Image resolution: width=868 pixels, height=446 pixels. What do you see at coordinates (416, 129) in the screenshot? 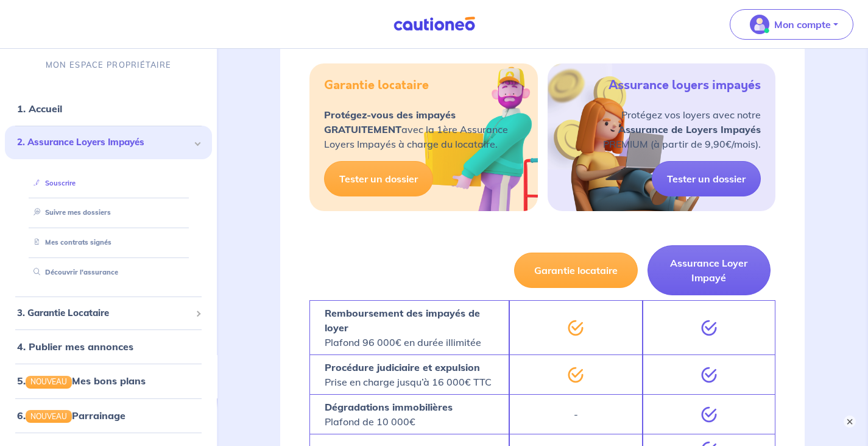
I see `p: avec la 1ère Assurance Loyers Impayés à charge du locataire.` at bounding box center [416, 129].